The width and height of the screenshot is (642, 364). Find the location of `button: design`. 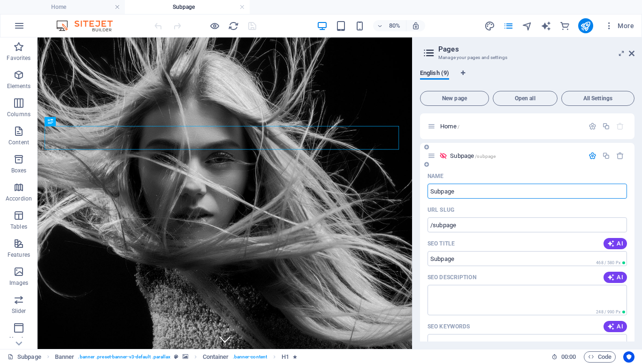

button: design is located at coordinates (490, 26).